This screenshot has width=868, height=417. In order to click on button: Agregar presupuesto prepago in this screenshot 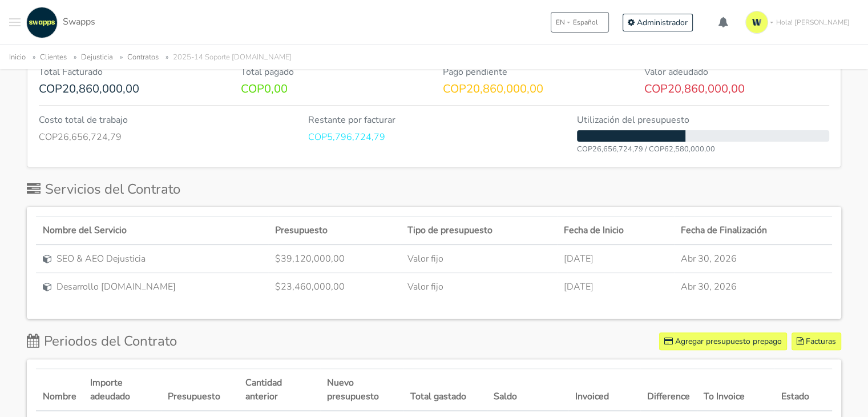, I will do `click(723, 341)`.